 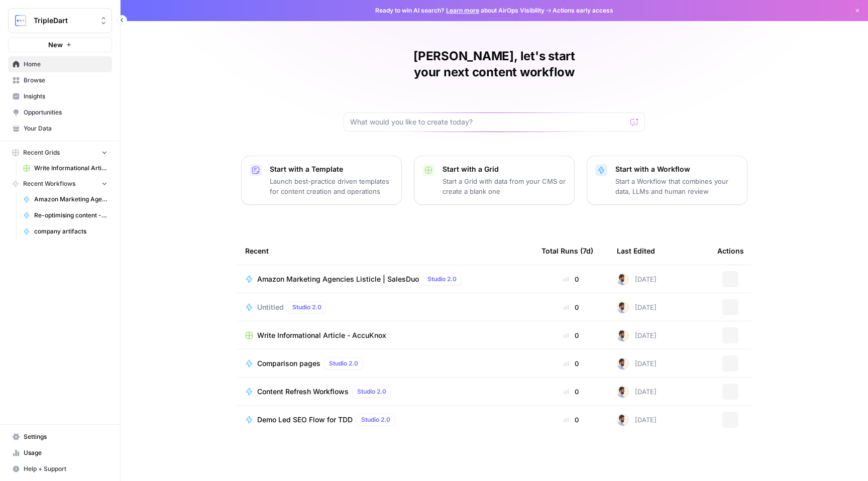 I want to click on a: Amazon Marketing Agencies Listicle | SalesDuo, so click(x=65, y=199).